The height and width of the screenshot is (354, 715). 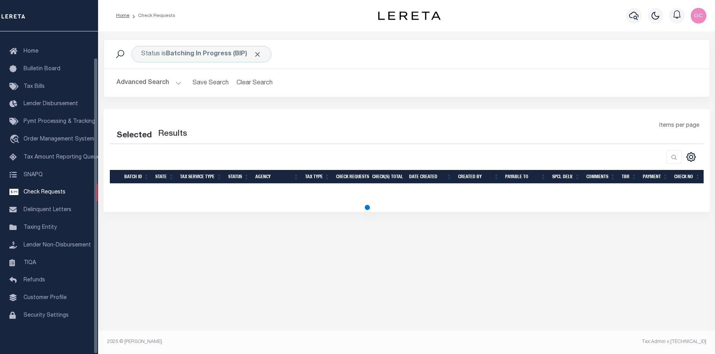 I want to click on span: Check Requests, so click(x=44, y=192).